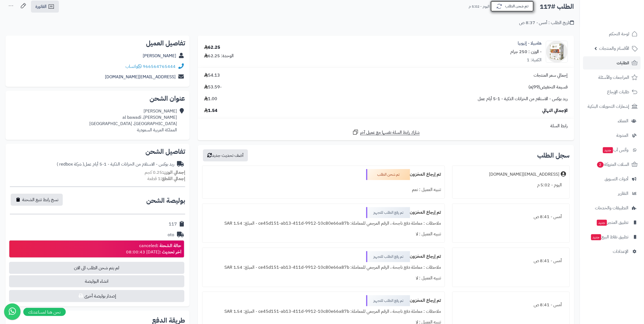  I want to click on h3: سجل الطلب, so click(553, 156).